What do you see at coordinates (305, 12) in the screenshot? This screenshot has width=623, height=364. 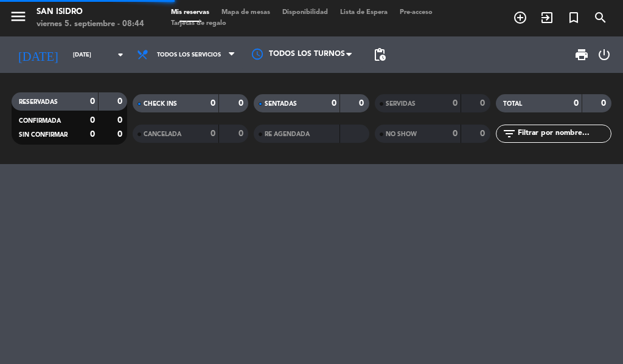 I see `span: Disponibilidad` at bounding box center [305, 12].